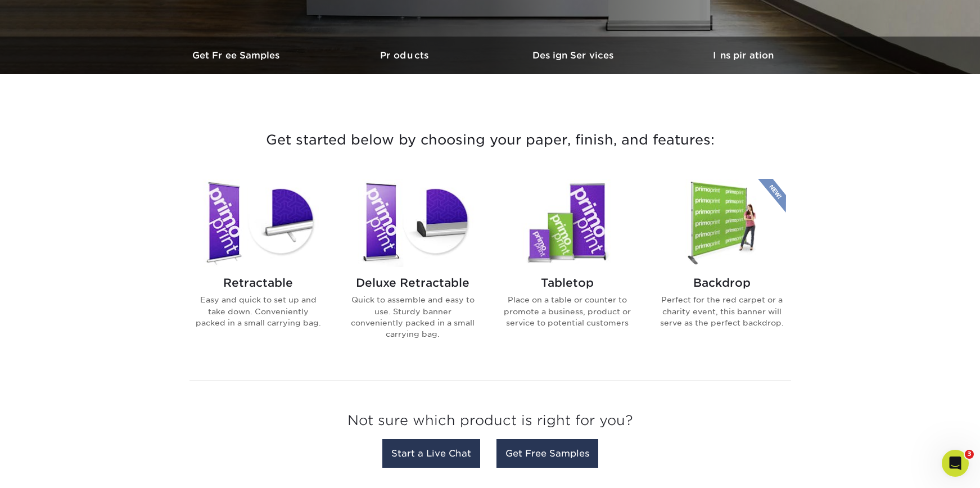 The width and height of the screenshot is (980, 488). I want to click on a: Tabletop Banner Stands Tabletop Place on a table or counter to promote a business, product or ser..., so click(568, 269).